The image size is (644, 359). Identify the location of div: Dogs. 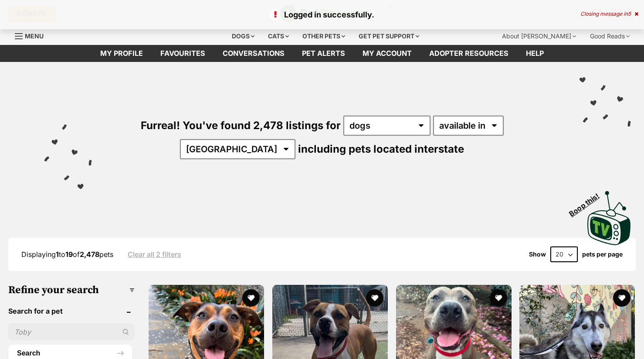
(243, 36).